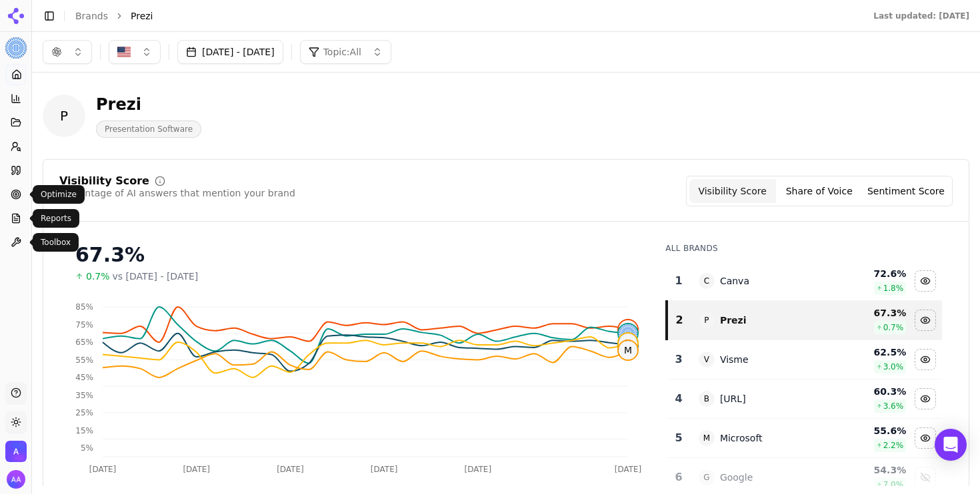 The image size is (980, 494). I want to click on div: 1, so click(679, 281).